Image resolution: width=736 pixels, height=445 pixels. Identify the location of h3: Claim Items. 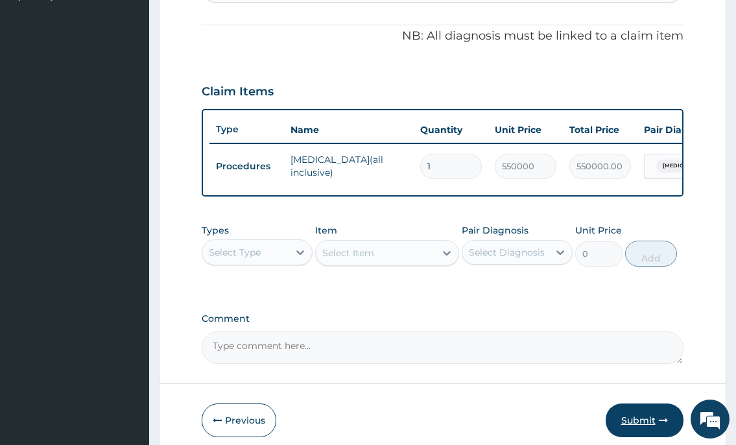
(237, 92).